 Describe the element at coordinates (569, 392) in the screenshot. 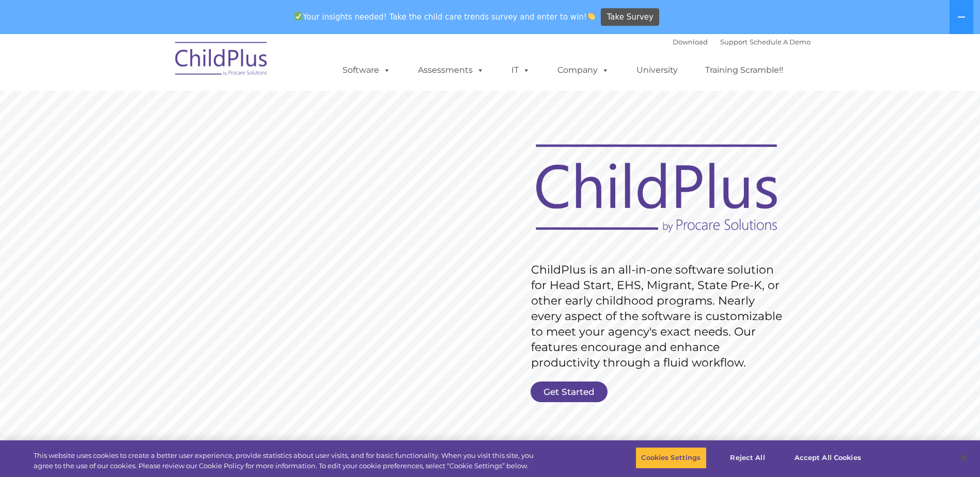

I see `a: Get Started` at that location.